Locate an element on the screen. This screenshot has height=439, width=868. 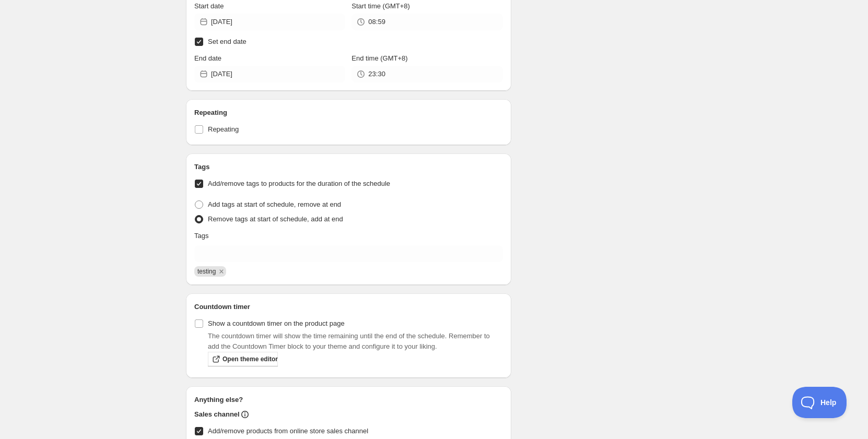
h2: Repeating is located at coordinates (348, 113).